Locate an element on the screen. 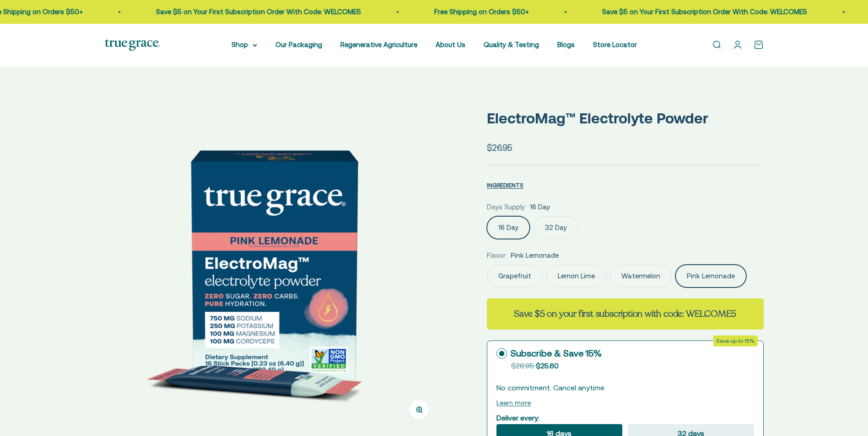 The image size is (868, 436). a: Quality & Testing is located at coordinates (511, 44).